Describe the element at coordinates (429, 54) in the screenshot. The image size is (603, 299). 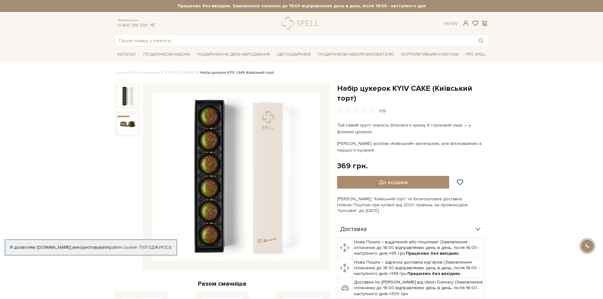
I see `a: Корпоративним клієнтам` at that location.